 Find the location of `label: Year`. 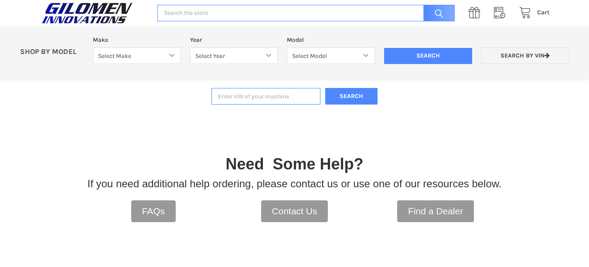

label: Year is located at coordinates (234, 40).